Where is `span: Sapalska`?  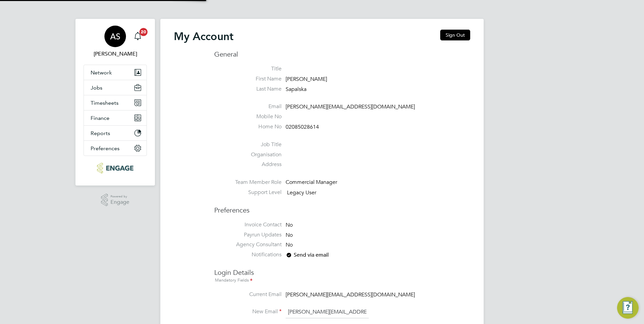 span: Sapalska is located at coordinates (296, 89).